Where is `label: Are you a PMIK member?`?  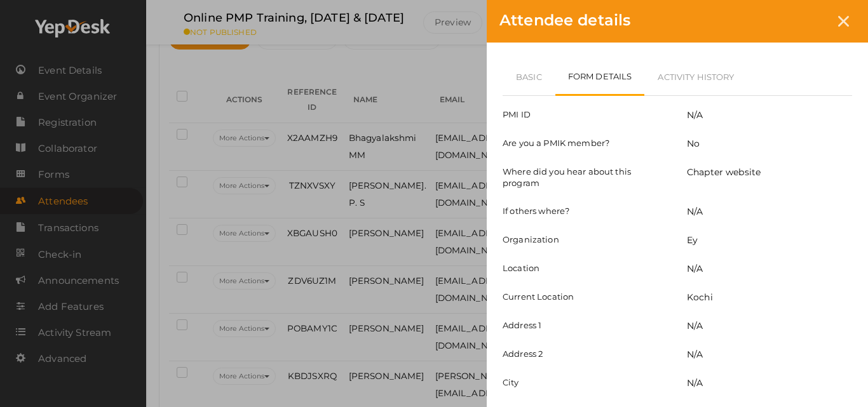
label: Are you a PMIK member? is located at coordinates (585, 143).